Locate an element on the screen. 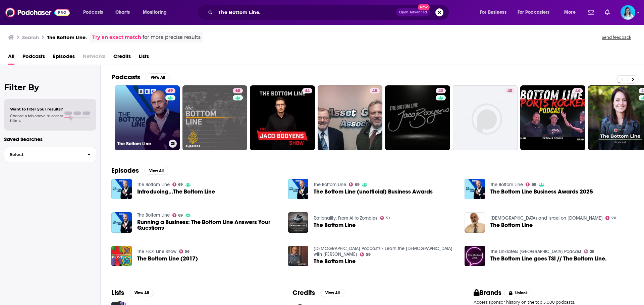 The image size is (644, 305). img: The Bottom Line (unofficial) Business Awards is located at coordinates (298, 189).